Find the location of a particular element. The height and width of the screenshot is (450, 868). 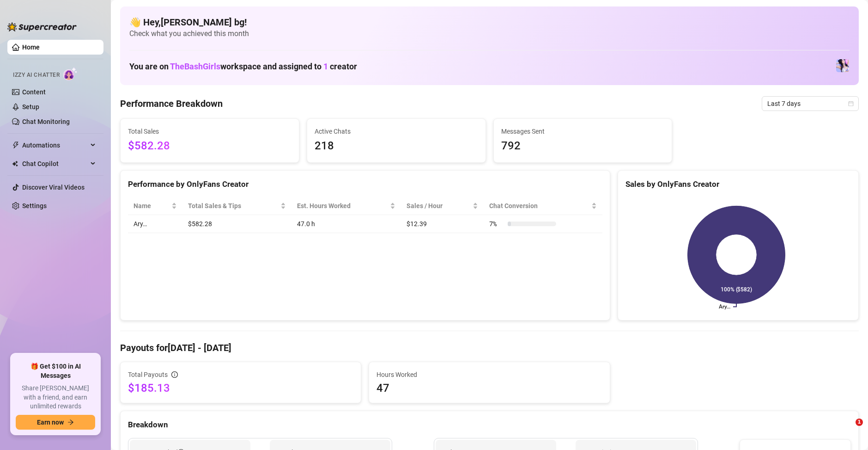

span: 47 is located at coordinates (489, 388).